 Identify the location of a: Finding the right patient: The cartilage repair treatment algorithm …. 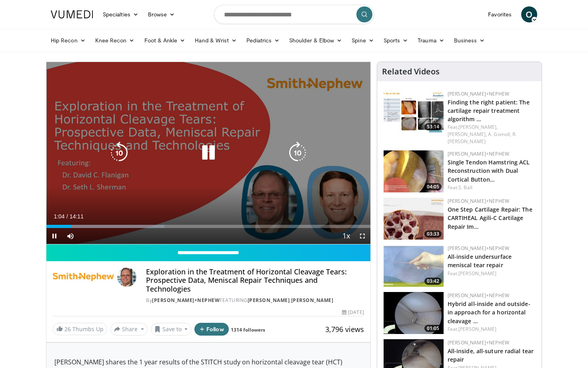
(488, 110).